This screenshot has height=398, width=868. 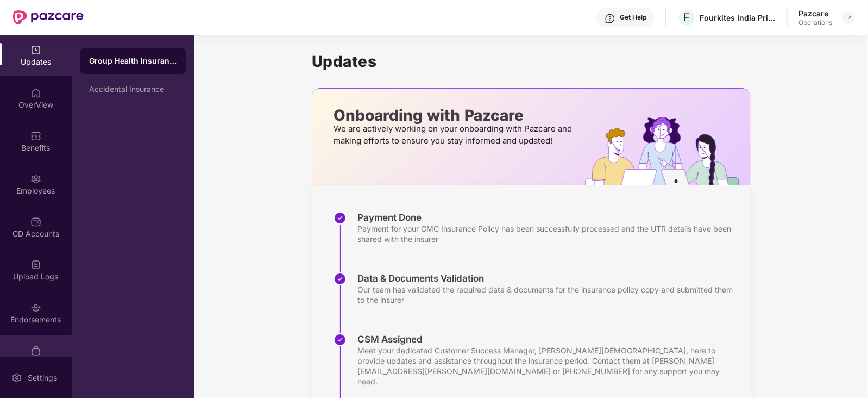 I want to click on img: svg+xml;base64,PHN2ZyBpZD0iU2V0dGluZy0yMHgyMCIgeG1sbnM9Imh0dHA6Ly93d3cudzMub3JnLzIwMDAvc3ZnIiB3aW..., so click(x=17, y=378).